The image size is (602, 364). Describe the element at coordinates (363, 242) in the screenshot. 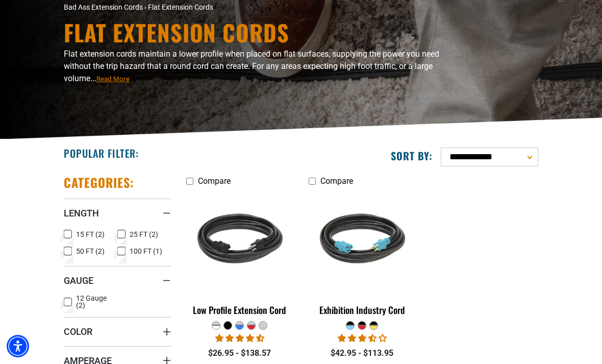

I see `img: black teal` at that location.